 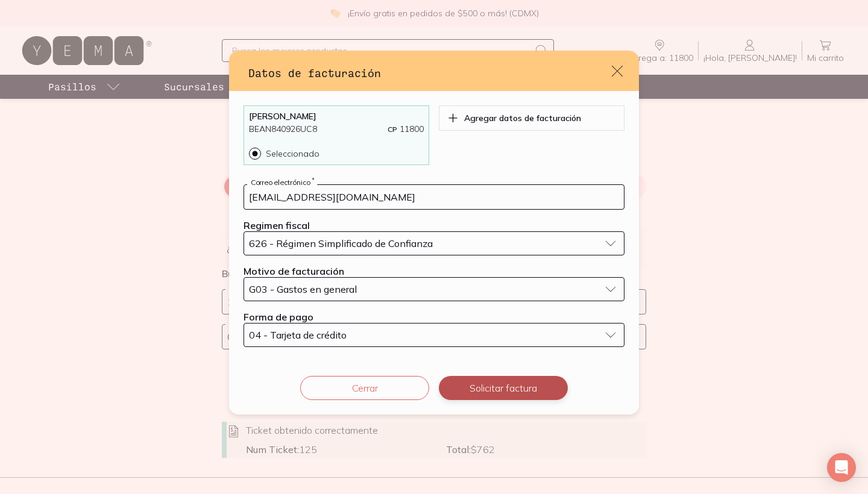 What do you see at coordinates (434, 290) in the screenshot?
I see `button: G03 - Gastos en general` at bounding box center [434, 290].